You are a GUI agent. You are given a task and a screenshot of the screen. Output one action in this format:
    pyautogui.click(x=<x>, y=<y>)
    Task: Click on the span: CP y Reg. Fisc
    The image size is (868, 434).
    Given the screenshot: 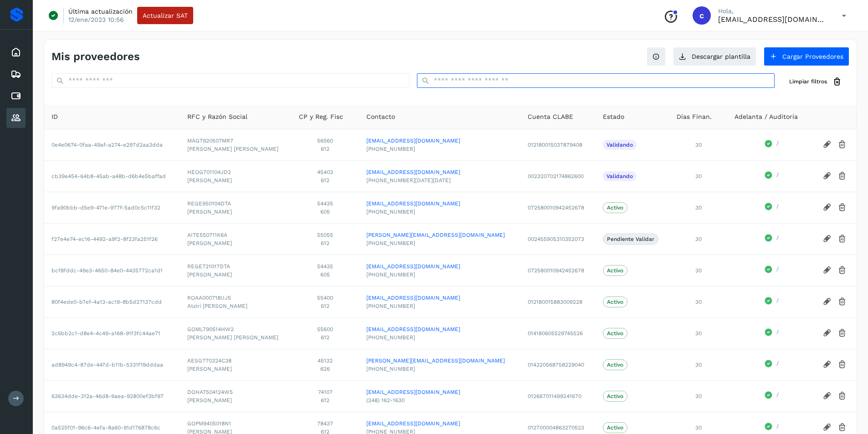 What is the action you would take?
    pyautogui.click(x=321, y=116)
    